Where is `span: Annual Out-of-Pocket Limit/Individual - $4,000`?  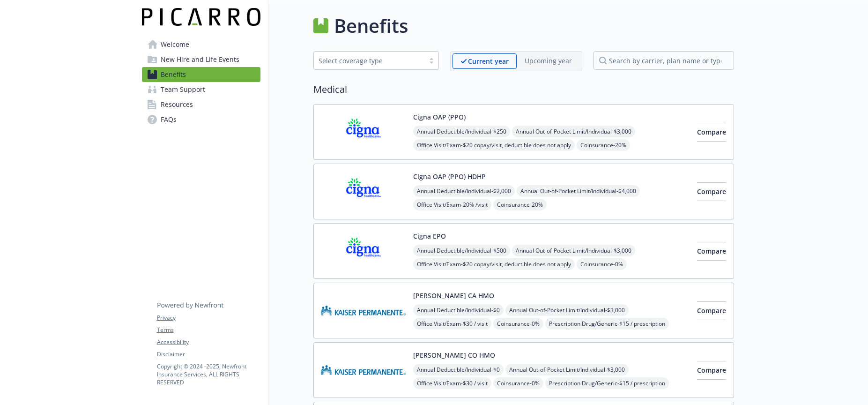 span: Annual Out-of-Pocket Limit/Individual - $4,000 is located at coordinates (578, 190).